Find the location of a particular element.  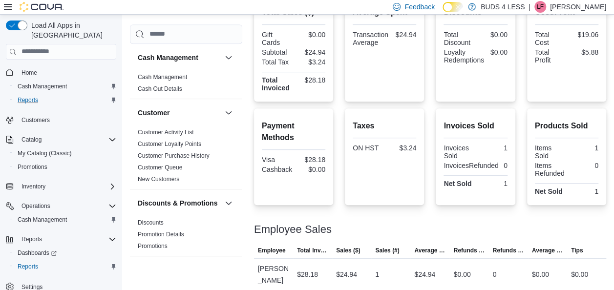

input: Dark Mode is located at coordinates (453, 7).